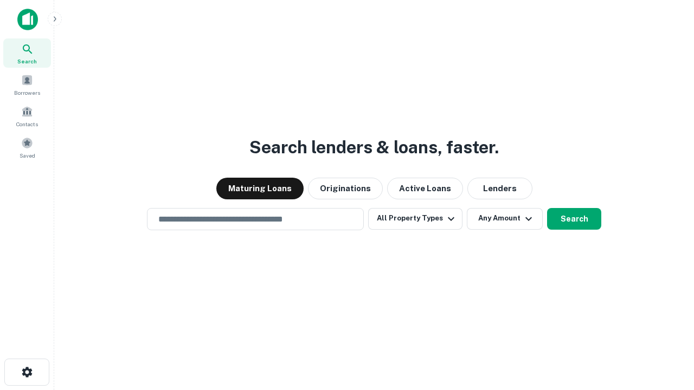  What do you see at coordinates (27, 116) in the screenshot?
I see `div: Contacts` at bounding box center [27, 116].